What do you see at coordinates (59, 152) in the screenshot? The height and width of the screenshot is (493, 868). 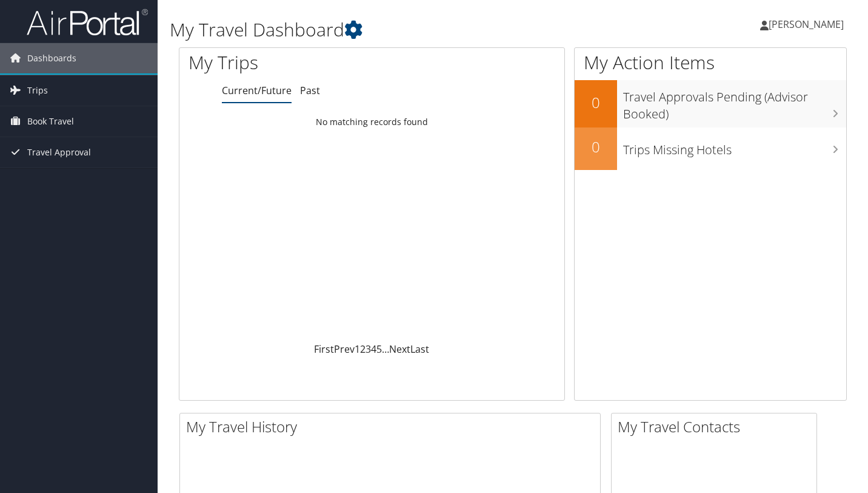 I see `span: Travel Approval` at bounding box center [59, 152].